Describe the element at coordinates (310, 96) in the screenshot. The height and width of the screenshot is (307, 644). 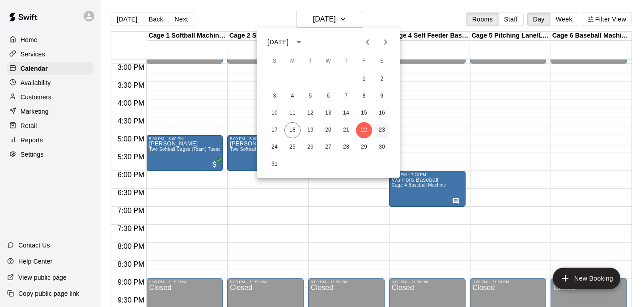
I see `button: 5` at that location.